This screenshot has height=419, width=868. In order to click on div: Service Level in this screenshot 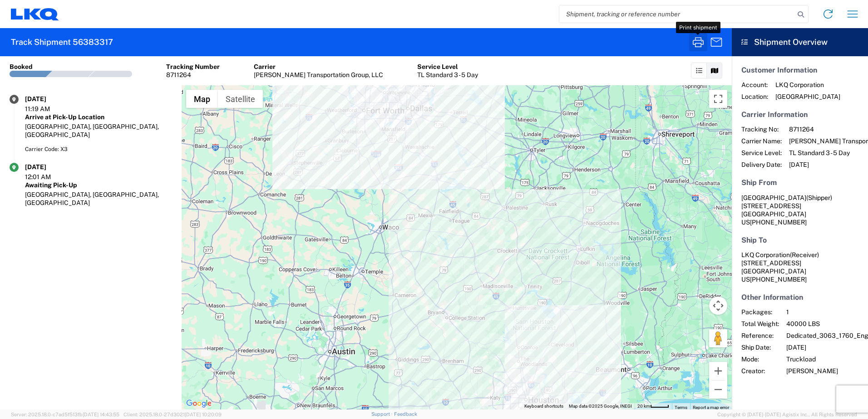, I will do `click(448, 67)`.